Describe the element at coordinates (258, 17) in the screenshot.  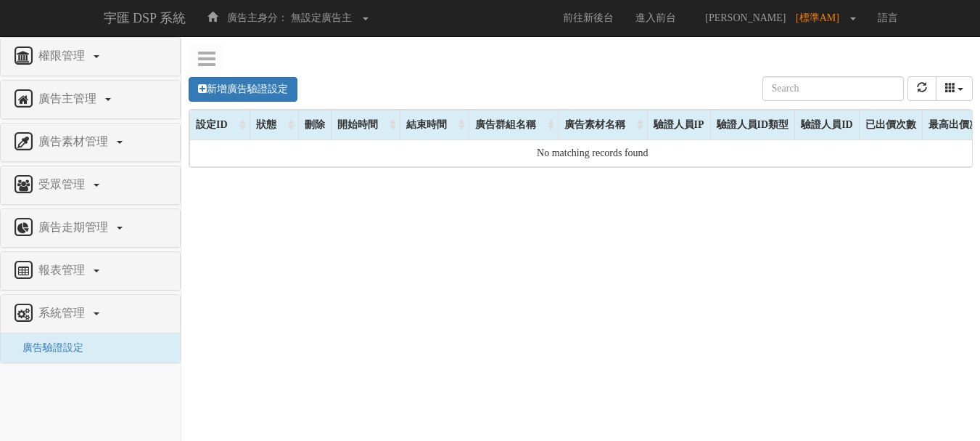
I see `span: 廣告主身分：` at that location.